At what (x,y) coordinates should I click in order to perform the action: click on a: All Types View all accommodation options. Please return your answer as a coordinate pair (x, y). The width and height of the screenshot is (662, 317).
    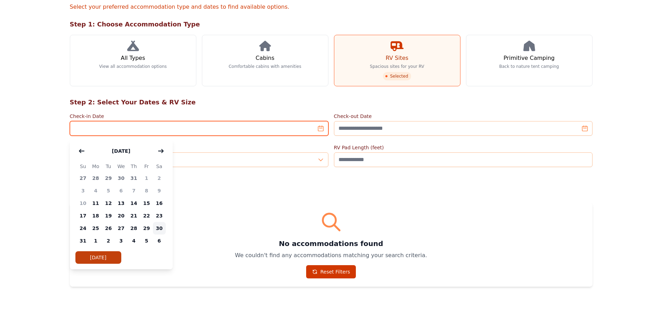
    Looking at the image, I should click on (133, 61).